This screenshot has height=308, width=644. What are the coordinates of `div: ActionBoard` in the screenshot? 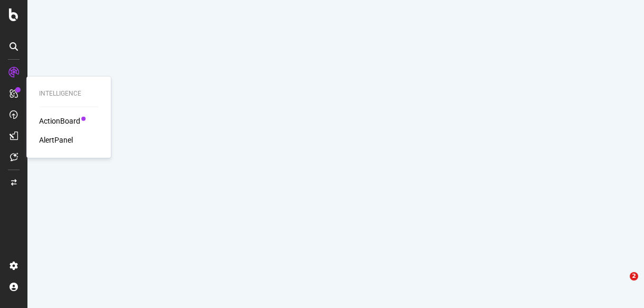 It's located at (60, 121).